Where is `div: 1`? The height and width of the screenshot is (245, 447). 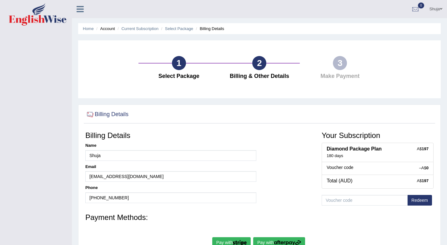 div: 1 is located at coordinates (179, 63).